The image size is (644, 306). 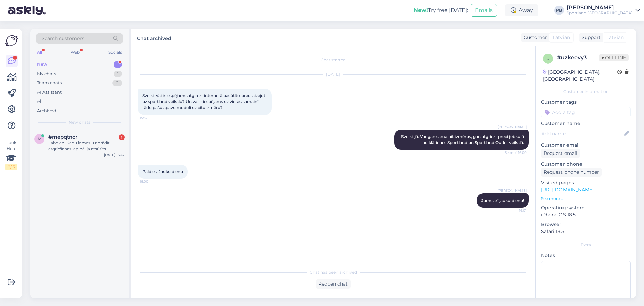 I want to click on span: Jums arī jauku dienu!, so click(x=502, y=200).